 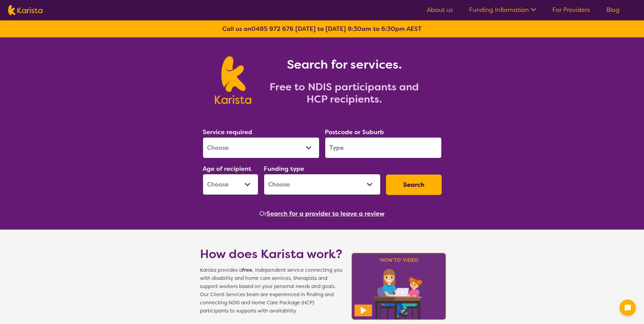 I want to click on label: Postcode or Suburb, so click(x=354, y=132).